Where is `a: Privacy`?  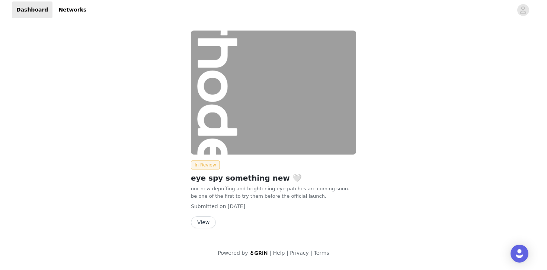 a: Privacy is located at coordinates (299, 253).